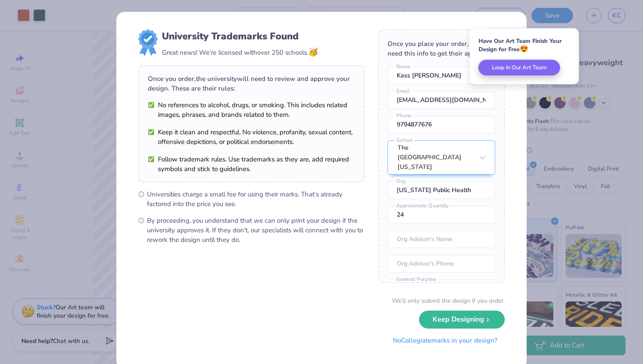 The height and width of the screenshot is (364, 643). I want to click on input: Org, so click(442, 190).